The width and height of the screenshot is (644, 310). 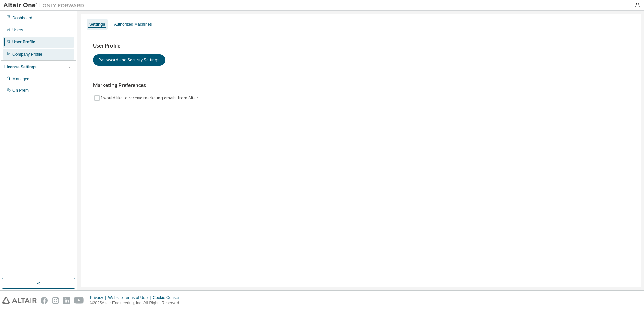 I want to click on div: User Profile, so click(x=24, y=42).